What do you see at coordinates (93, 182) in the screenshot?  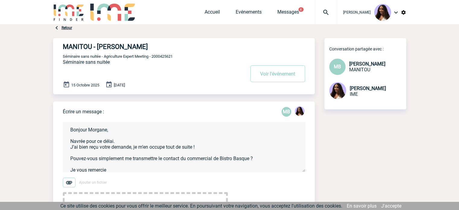 I see `span: Ajouter un fichier` at bounding box center [93, 182].